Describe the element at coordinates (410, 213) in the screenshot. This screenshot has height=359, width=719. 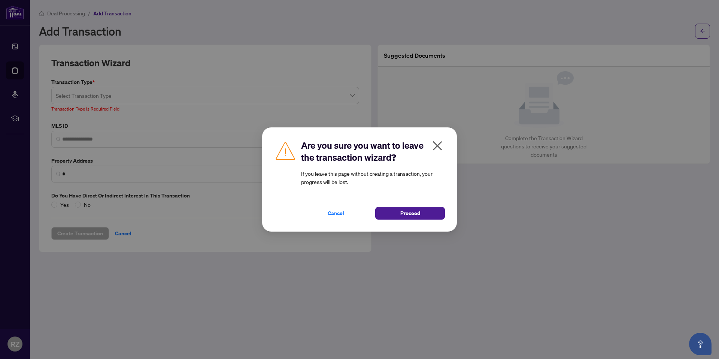
I see `button: Proceed` at that location.